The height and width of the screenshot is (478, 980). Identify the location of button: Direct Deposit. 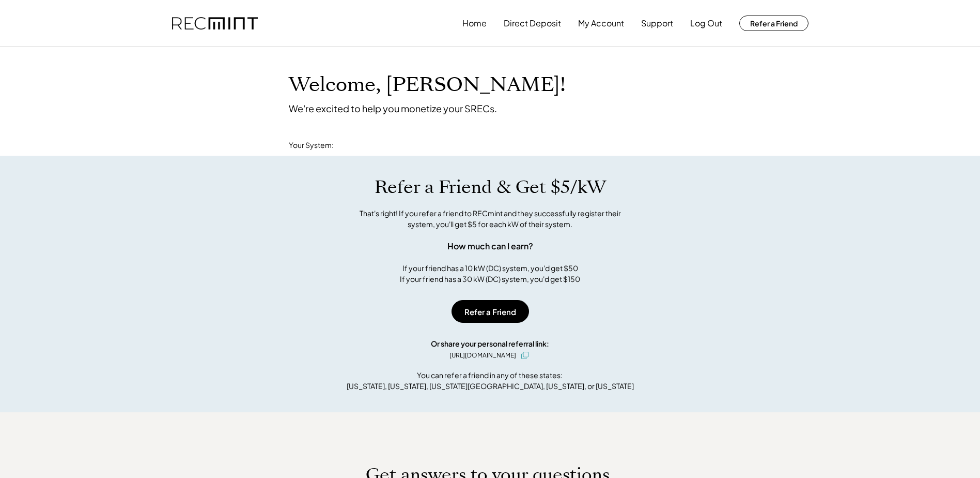
(533, 23).